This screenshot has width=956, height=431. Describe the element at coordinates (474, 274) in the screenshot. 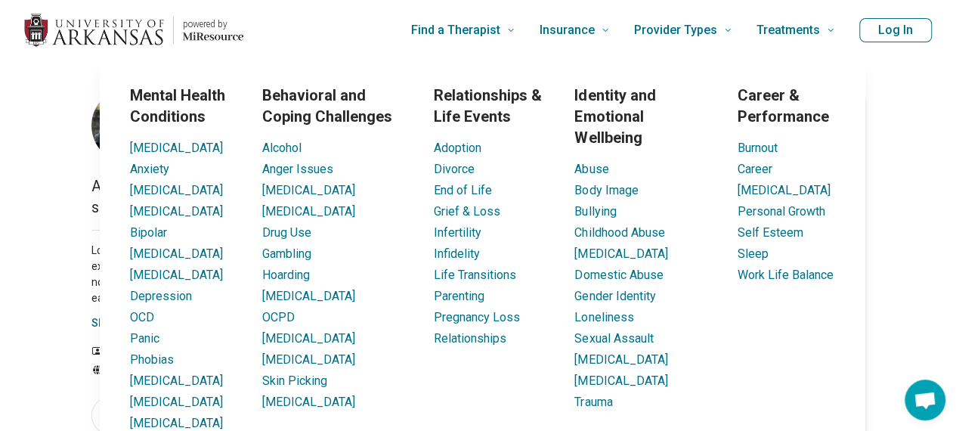

I see `a: Life Transitions` at that location.